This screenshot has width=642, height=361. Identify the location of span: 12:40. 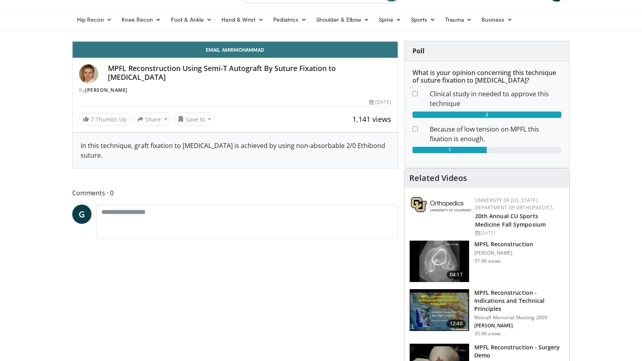
(456, 324).